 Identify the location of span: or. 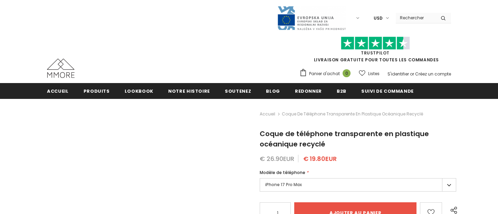
(412, 74).